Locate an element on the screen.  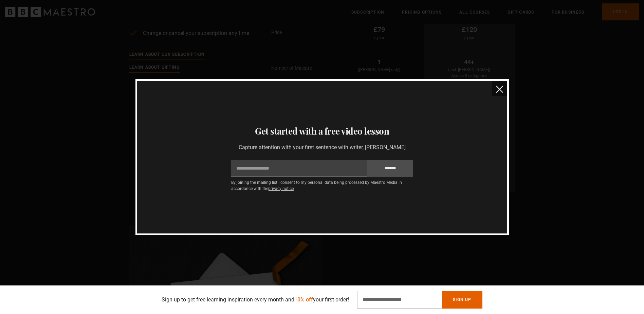
button: Sign Up is located at coordinates (462, 300).